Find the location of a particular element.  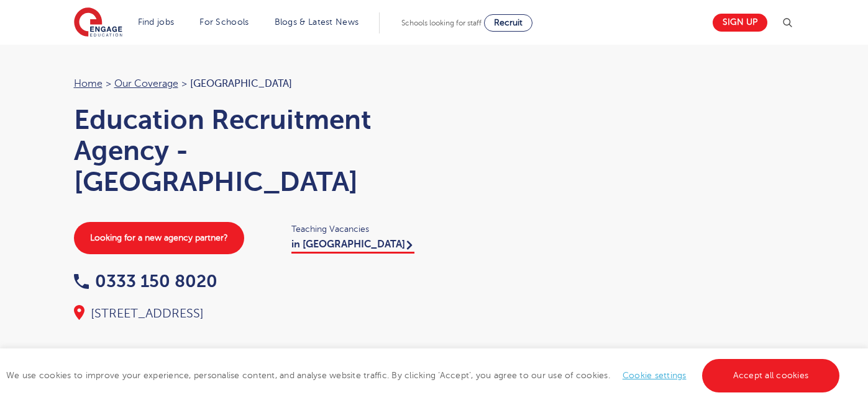

span: Recruit is located at coordinates (509, 22).